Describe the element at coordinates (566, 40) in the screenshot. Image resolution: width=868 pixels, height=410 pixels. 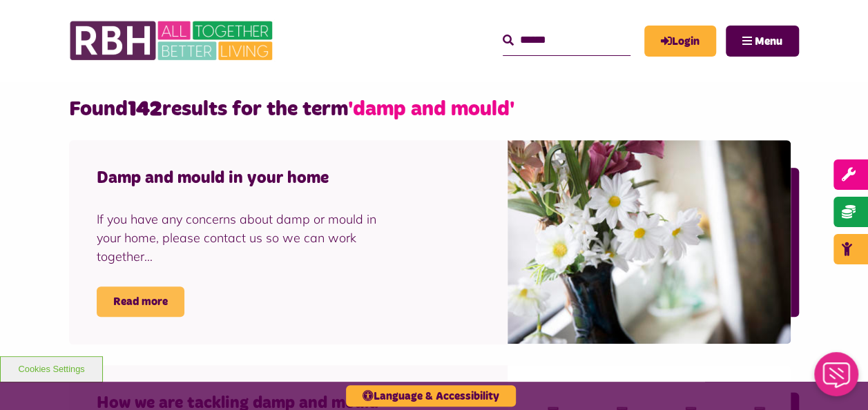
I see `input: Search` at that location.